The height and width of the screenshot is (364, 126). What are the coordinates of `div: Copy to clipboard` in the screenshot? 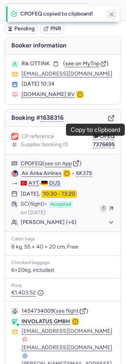 It's located at (95, 130).